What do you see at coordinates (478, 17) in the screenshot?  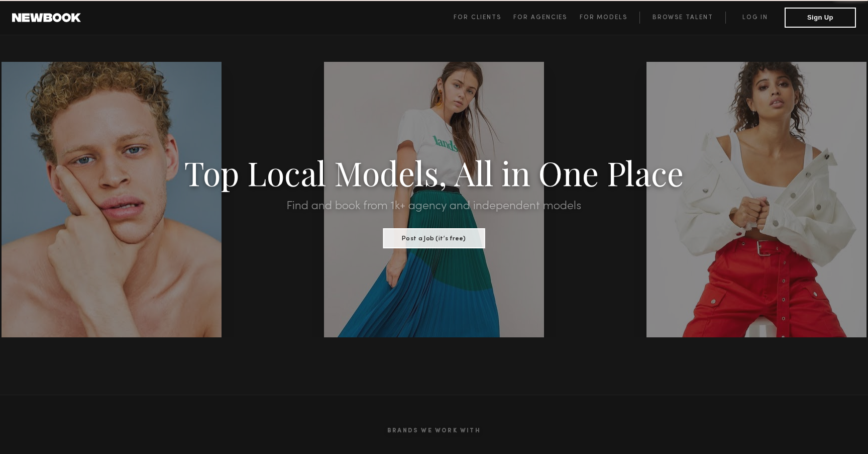 I see `span: For Clients` at bounding box center [478, 17].